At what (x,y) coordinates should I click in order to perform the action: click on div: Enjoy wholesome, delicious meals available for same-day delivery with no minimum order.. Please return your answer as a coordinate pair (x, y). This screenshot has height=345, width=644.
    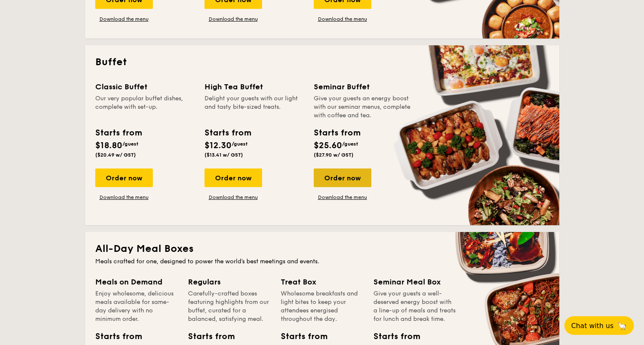
    Looking at the image, I should click on (137, 307).